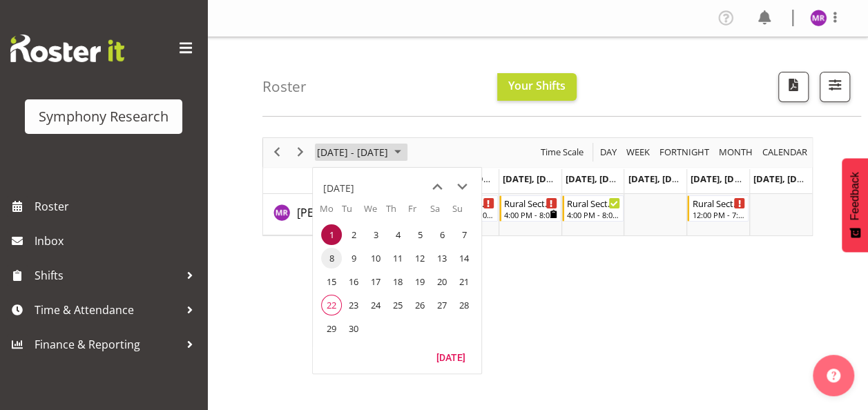  Describe the element at coordinates (353, 258) in the screenshot. I see `span: Tuesday, September 9, 2025` at that location.